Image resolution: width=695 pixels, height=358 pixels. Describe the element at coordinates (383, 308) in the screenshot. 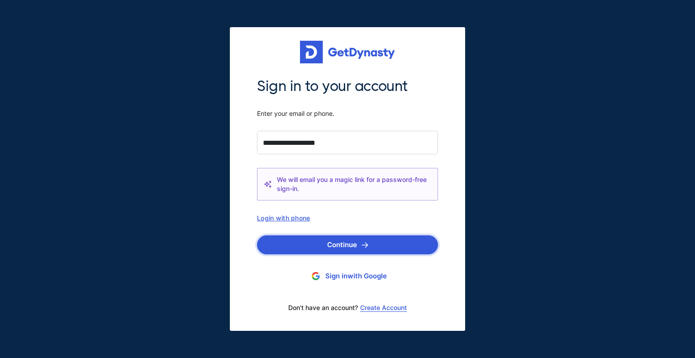

I see `a: Create Account` at that location.